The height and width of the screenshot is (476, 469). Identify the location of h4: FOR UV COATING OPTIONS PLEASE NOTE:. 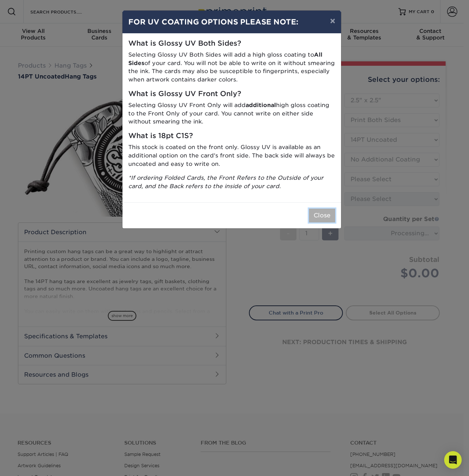
(232, 22).